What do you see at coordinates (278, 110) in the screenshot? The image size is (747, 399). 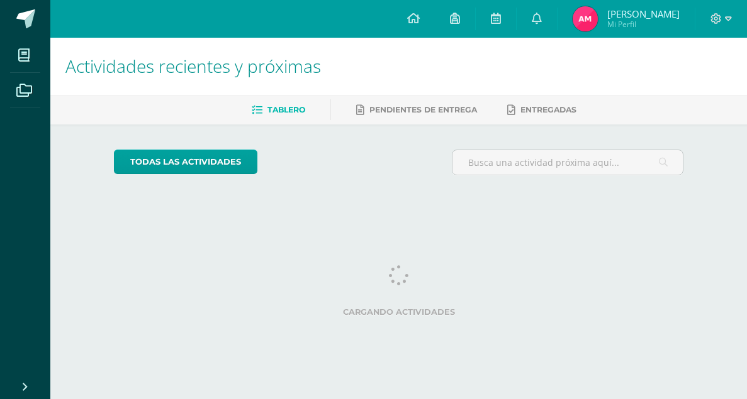 I see `a: Tablero` at bounding box center [278, 110].